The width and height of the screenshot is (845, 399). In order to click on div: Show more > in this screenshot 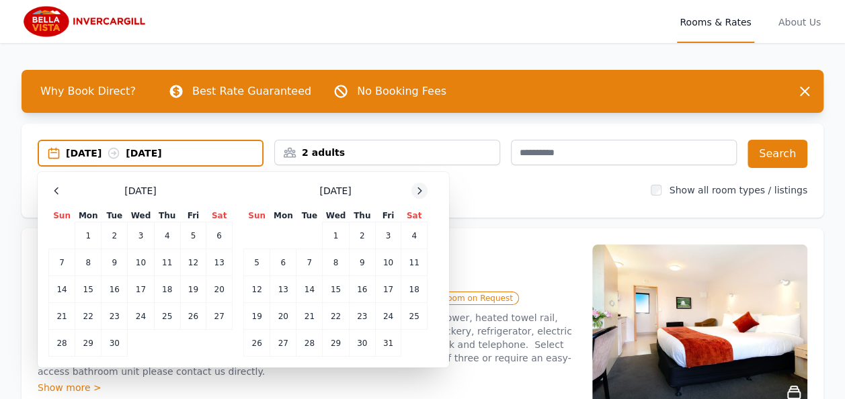, I will do `click(307, 388)`.